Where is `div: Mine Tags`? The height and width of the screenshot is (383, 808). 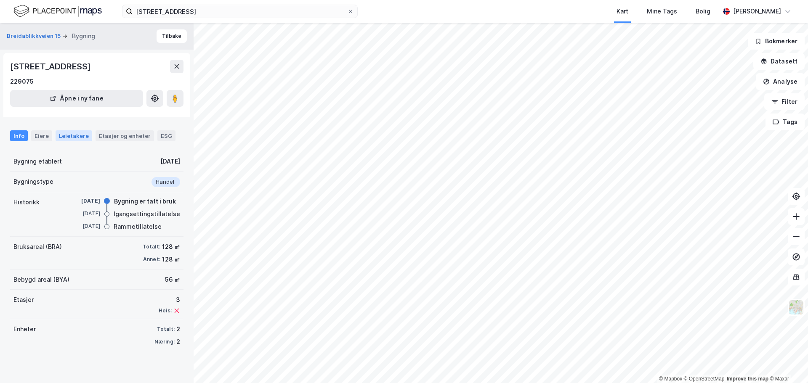
div: Mine Tags is located at coordinates (662, 11).